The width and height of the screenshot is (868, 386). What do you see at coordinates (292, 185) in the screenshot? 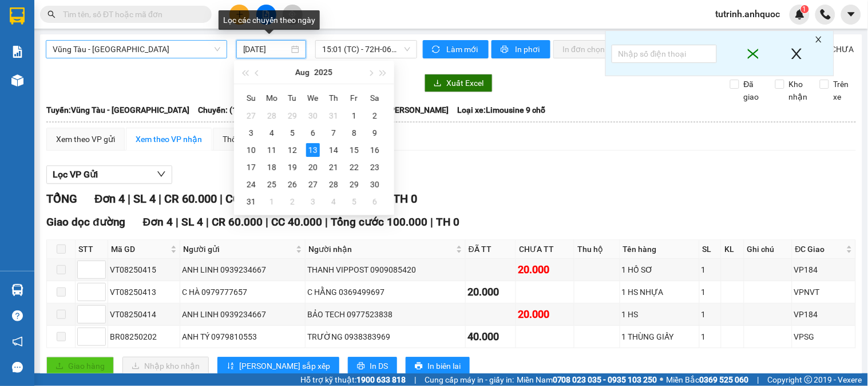
I see `div: 26` at bounding box center [292, 185].